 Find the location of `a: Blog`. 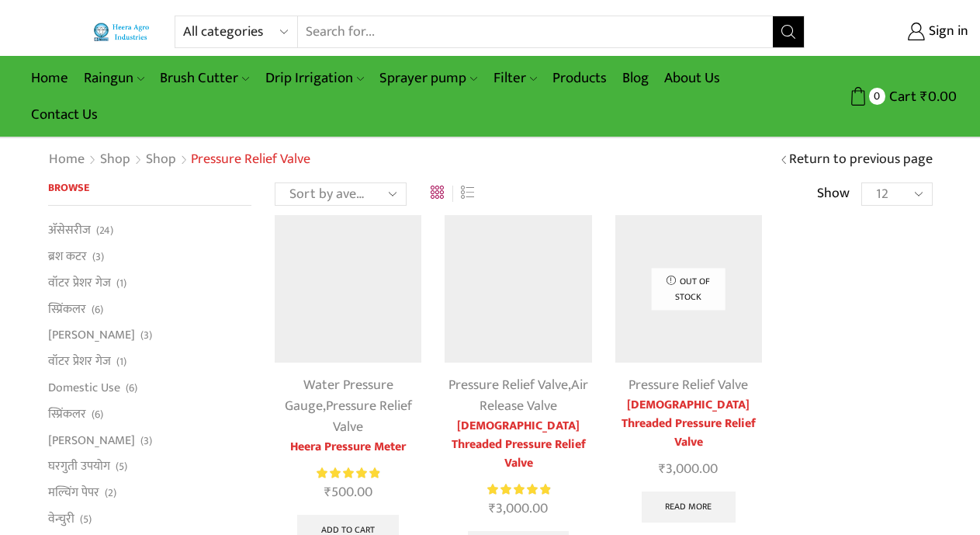

a: Blog is located at coordinates (635, 78).